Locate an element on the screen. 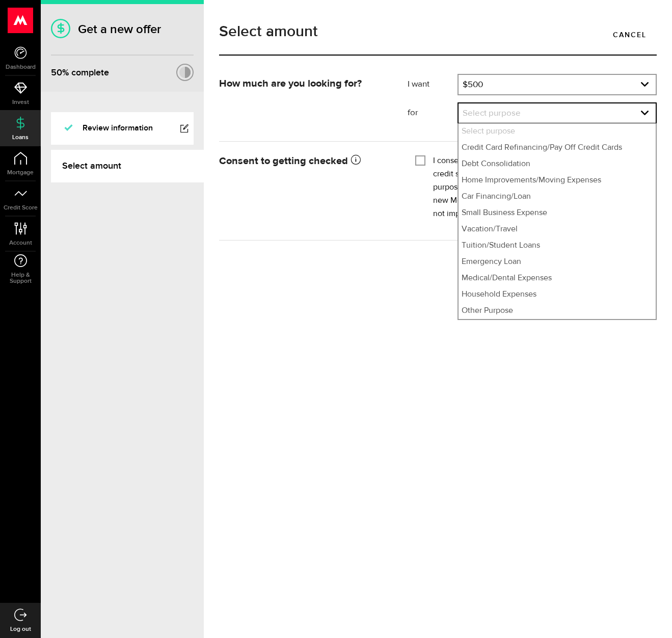 The image size is (672, 638). li: Small Business Expense is located at coordinates (557, 213).